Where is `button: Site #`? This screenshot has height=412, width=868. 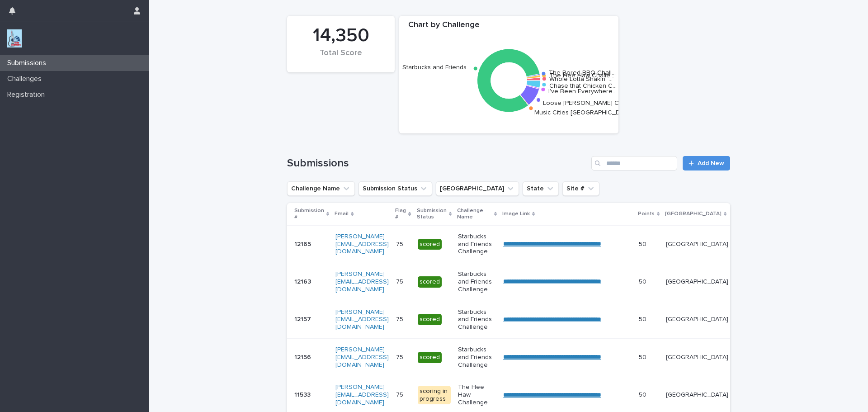 button: Site # is located at coordinates (581, 188).